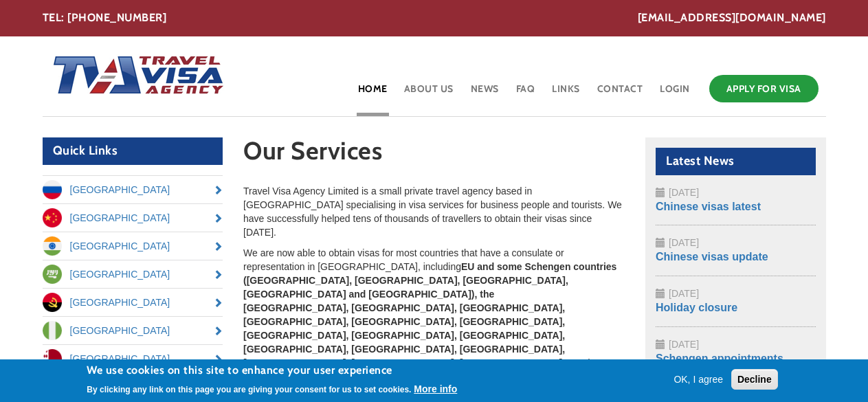 This screenshot has height=402, width=868. Describe the element at coordinates (754, 379) in the screenshot. I see `button: Decline` at that location.